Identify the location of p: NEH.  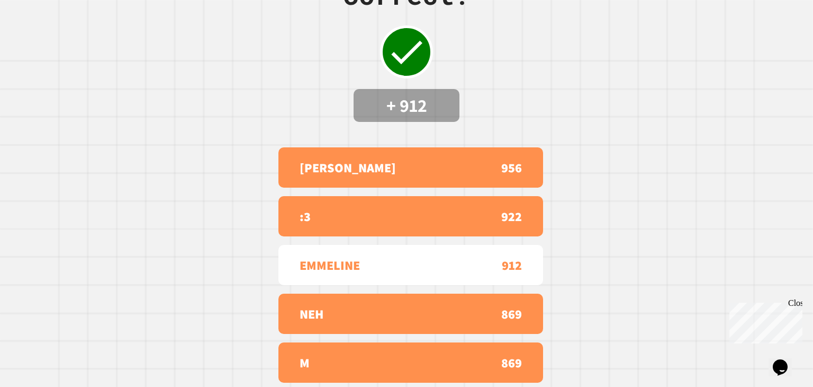
(311, 313).